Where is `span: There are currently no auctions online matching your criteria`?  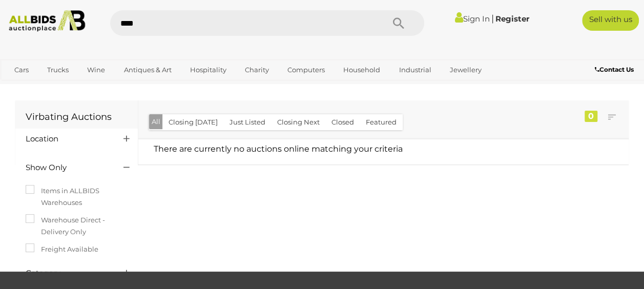
span: There are currently no auctions online matching your criteria is located at coordinates (278, 149).